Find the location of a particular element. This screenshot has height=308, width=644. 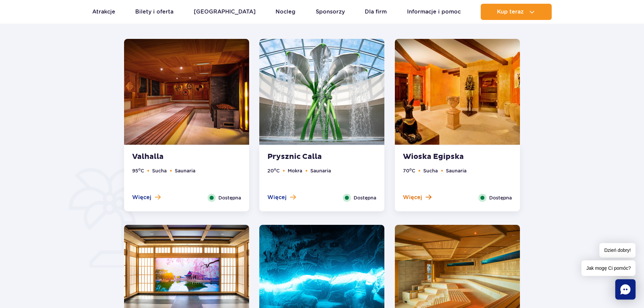

li: 20 C is located at coordinates (273, 171).